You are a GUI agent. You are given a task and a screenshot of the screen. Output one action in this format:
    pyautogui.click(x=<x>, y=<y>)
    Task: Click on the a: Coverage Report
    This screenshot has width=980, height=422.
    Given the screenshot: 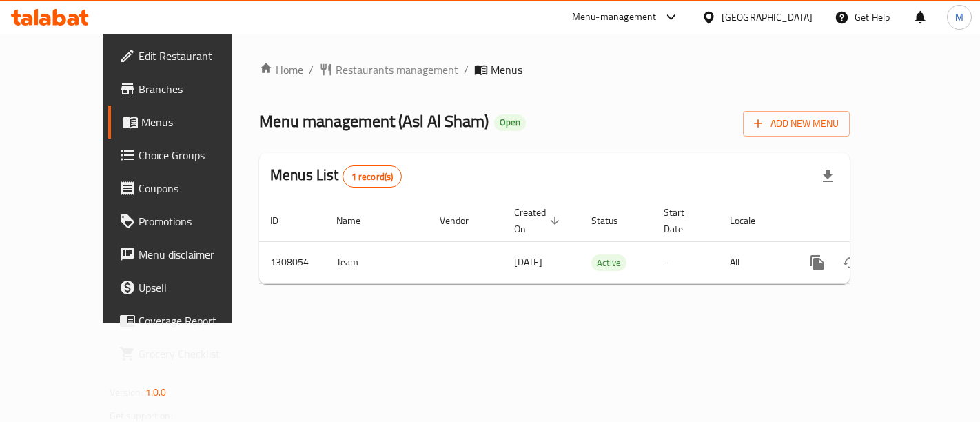 What is the action you would take?
    pyautogui.click(x=187, y=320)
    